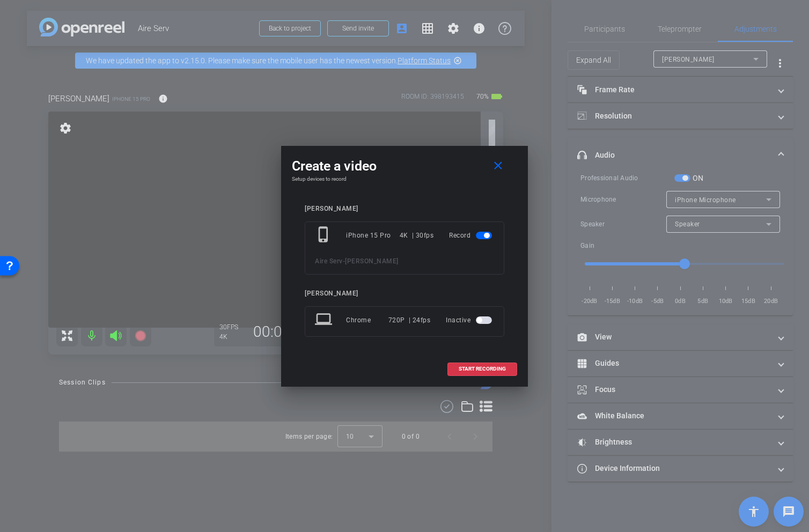 Image resolution: width=809 pixels, height=532 pixels. Describe the element at coordinates (482, 369) in the screenshot. I see `button: START RECORDING` at that location.